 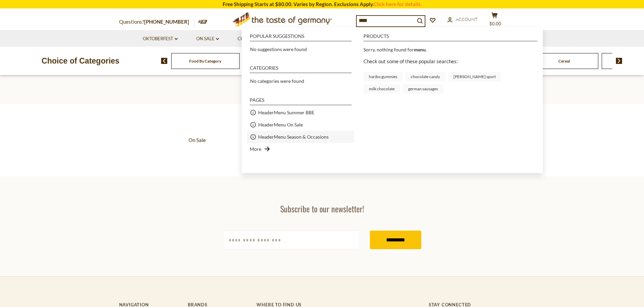 What do you see at coordinates (322, 208) in the screenshot?
I see `h3: Subscribe to our newsletter!` at bounding box center [322, 208].